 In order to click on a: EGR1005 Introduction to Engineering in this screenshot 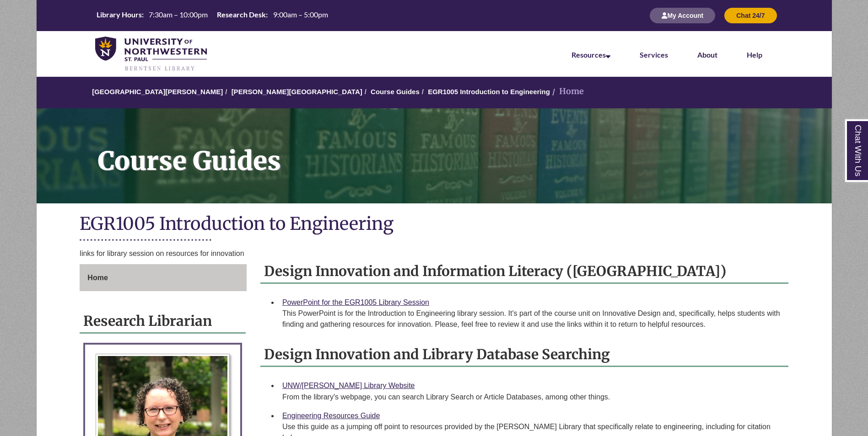, I will do `click(488, 92)`.